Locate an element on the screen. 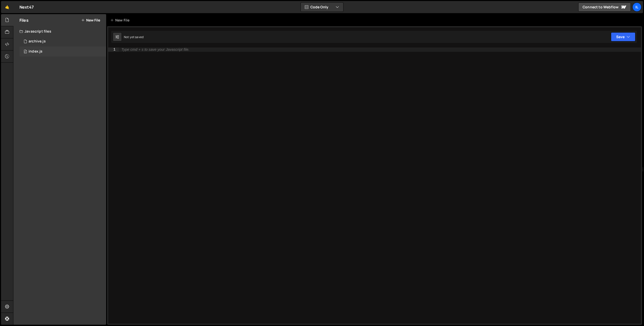 The width and height of the screenshot is (644, 326). h2: Files is located at coordinates (24, 20).